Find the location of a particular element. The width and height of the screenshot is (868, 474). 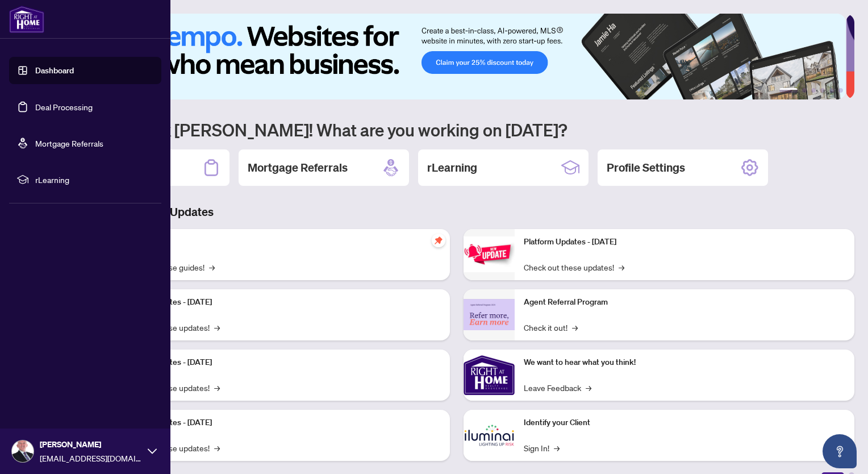

h2: Mortgage Referrals is located at coordinates (298, 168).